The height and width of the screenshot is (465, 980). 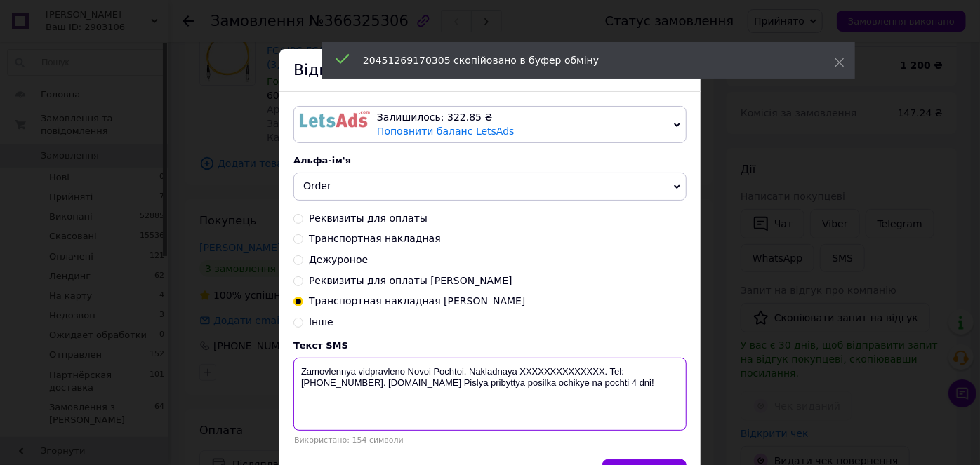 I want to click on div: 20451269170305 скопійовано в буфер обміну, so click(x=581, y=60).